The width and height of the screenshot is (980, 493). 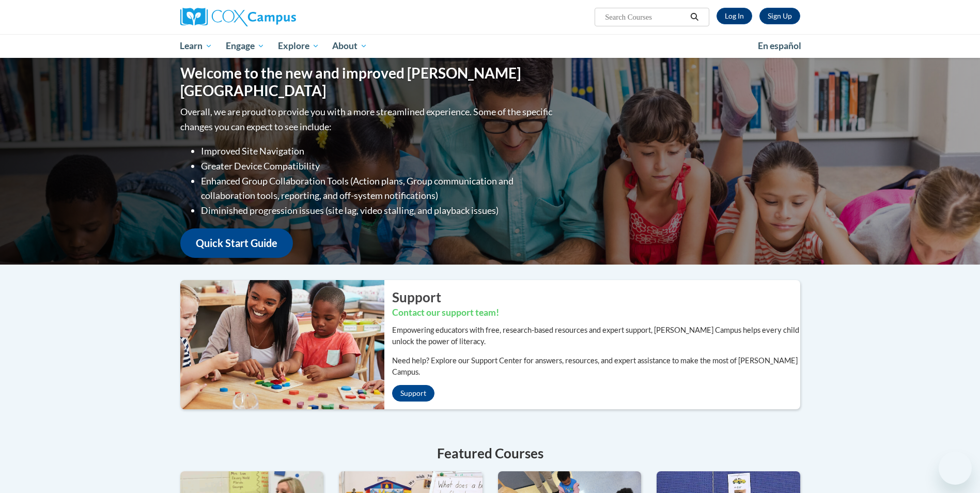 I want to click on a: Quick Start Guide, so click(x=237, y=243).